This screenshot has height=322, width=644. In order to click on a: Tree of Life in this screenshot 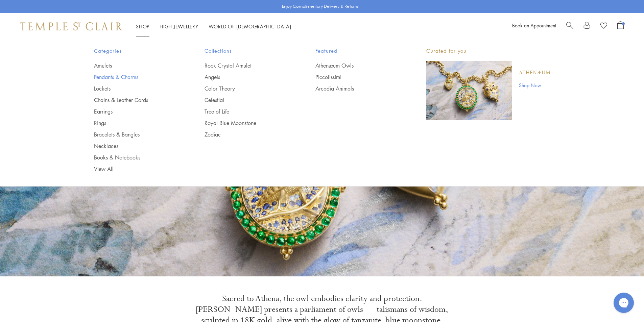, I will do `click(247, 112)`.